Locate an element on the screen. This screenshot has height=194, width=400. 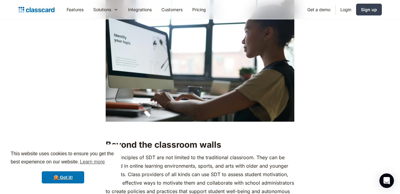
a: learn more about cookies is located at coordinates (92, 162).